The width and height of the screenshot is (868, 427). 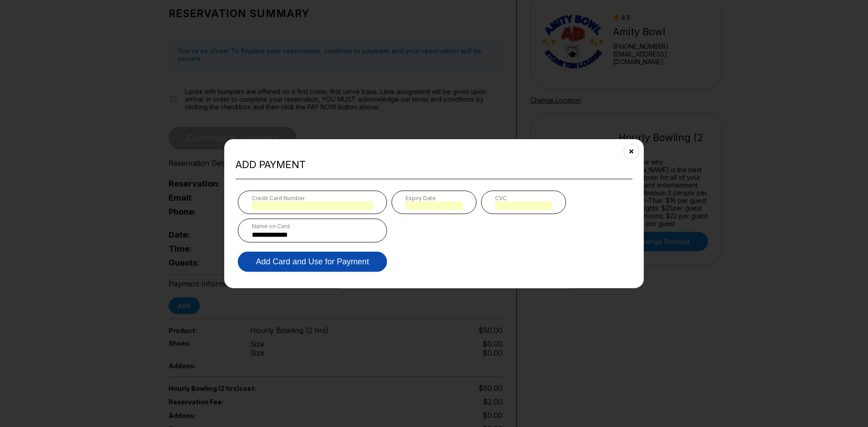 I want to click on div: Name on Card, so click(x=312, y=226).